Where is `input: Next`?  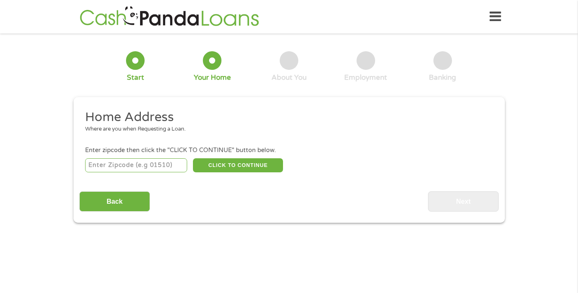 input: Next is located at coordinates (463, 201).